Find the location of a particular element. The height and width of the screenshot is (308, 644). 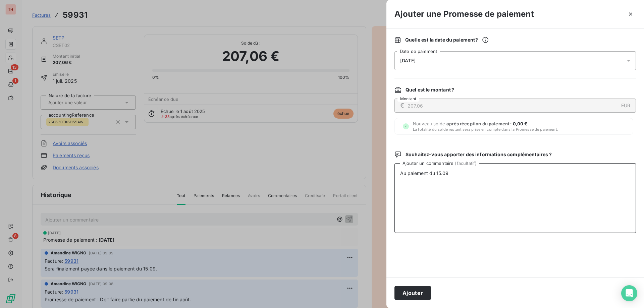

span: 0,00 € is located at coordinates (520, 124).